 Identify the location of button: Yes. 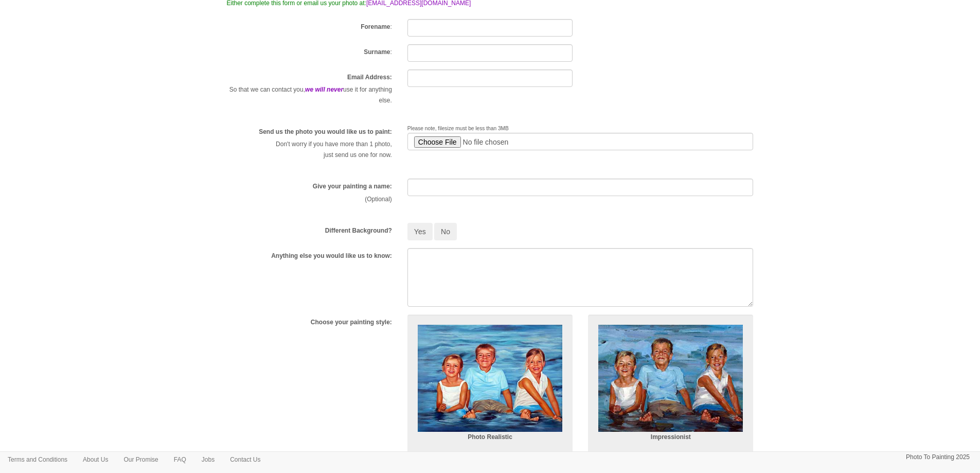
(420, 231).